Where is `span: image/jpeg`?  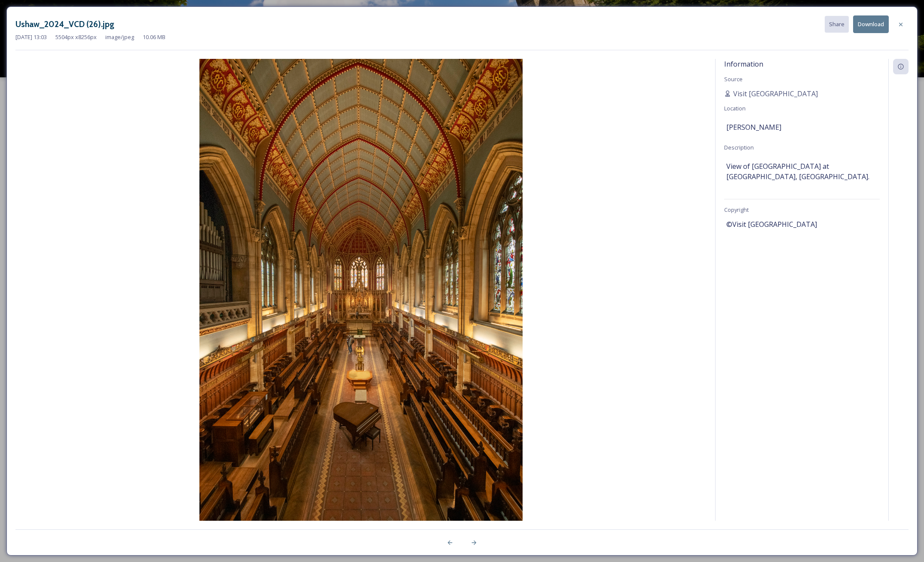
span: image/jpeg is located at coordinates (119, 37).